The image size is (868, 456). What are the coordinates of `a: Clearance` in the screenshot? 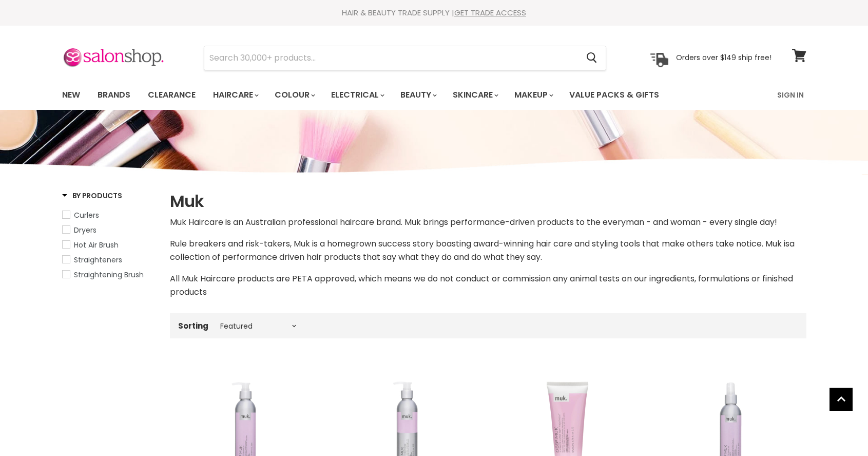 It's located at (171, 95).